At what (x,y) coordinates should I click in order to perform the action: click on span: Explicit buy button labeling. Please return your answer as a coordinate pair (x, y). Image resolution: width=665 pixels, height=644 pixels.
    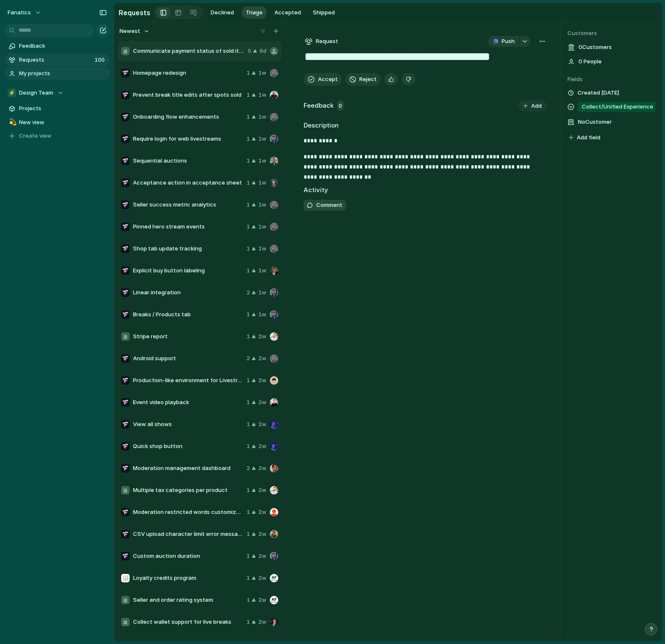
    Looking at the image, I should click on (188, 270).